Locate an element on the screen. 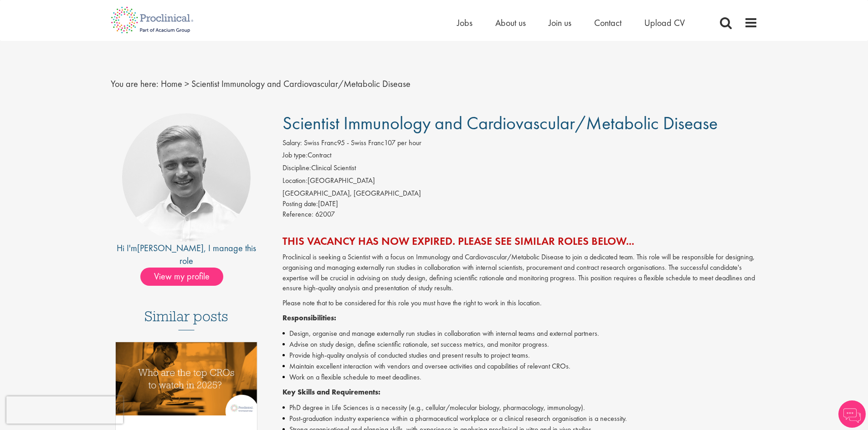 The height and width of the screenshot is (430, 868). a: Join us is located at coordinates (560, 23).